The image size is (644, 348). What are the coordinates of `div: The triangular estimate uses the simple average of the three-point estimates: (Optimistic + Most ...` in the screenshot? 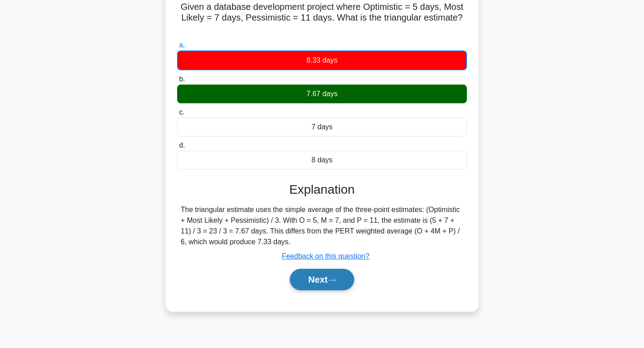 It's located at (322, 226).